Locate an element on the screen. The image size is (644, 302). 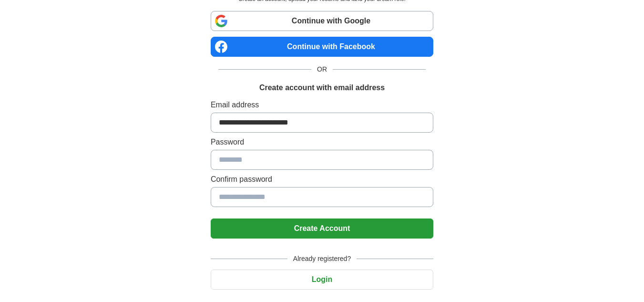
label: Email address is located at coordinates (322, 105).